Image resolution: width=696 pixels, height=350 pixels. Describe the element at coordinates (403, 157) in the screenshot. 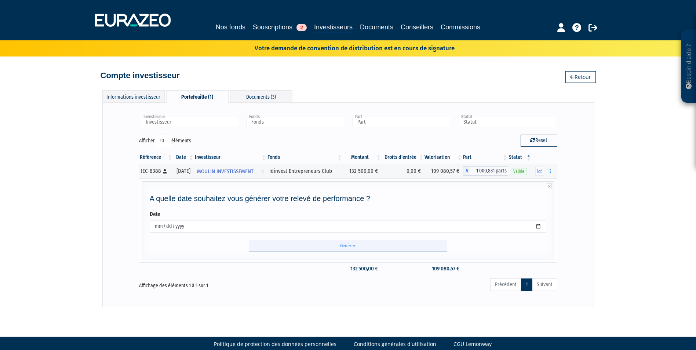

I see `th: Droits d'entrée: activer pour trier la colonne par ordre croissant` at that location.